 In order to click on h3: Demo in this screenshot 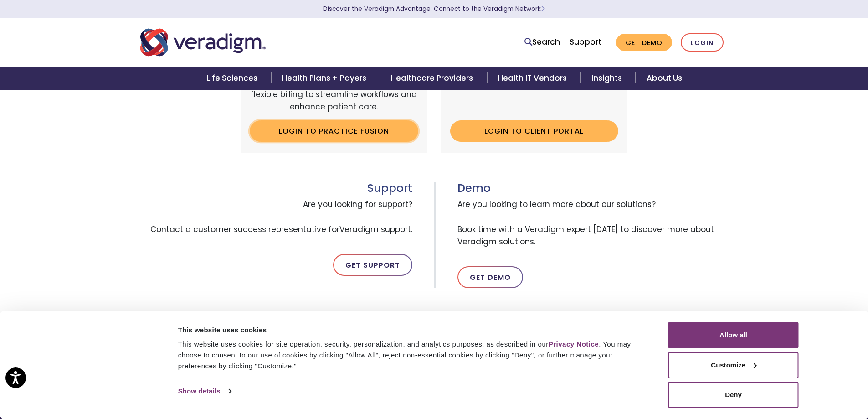, I will do `click(593, 188)`.